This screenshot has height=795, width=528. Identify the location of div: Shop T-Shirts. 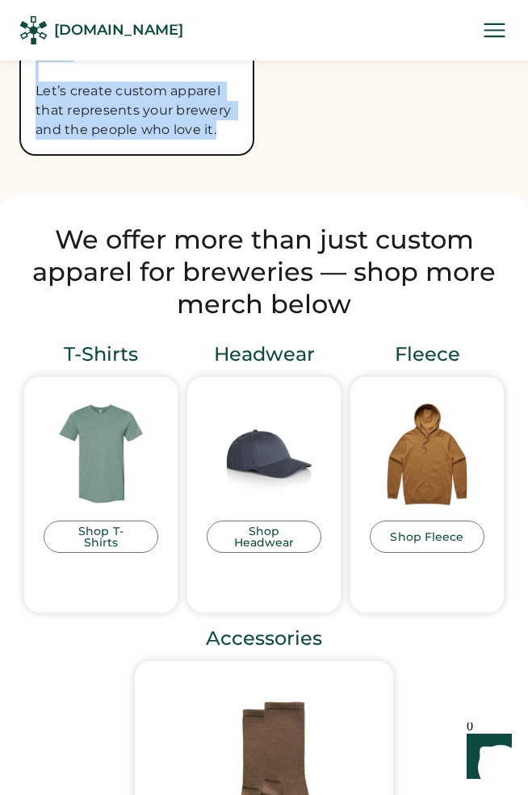
(101, 537).